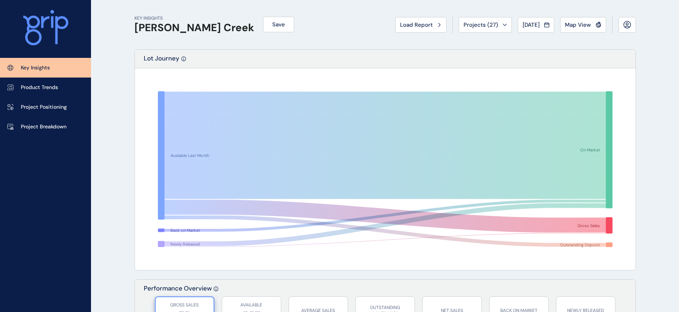 This screenshot has height=312, width=679. I want to click on p: Product Trends, so click(39, 88).